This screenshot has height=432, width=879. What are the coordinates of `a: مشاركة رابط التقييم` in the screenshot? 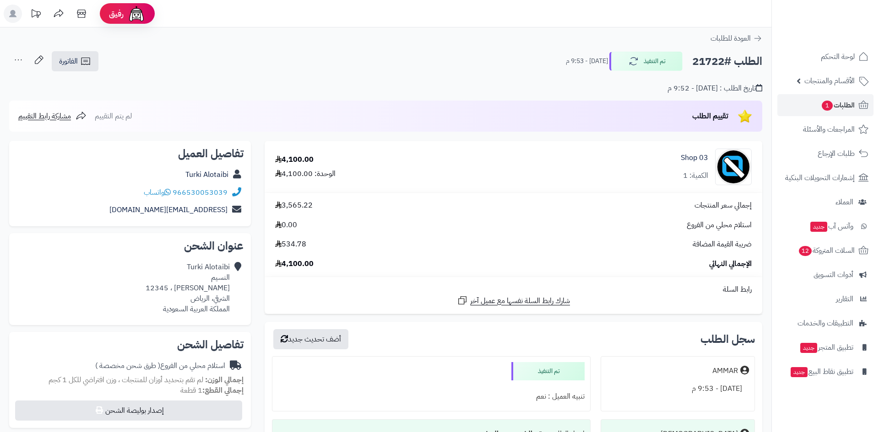 It's located at (52, 116).